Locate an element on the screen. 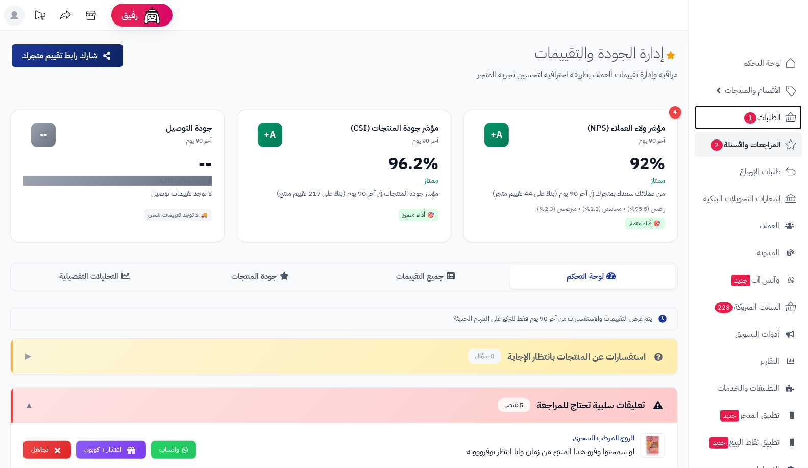 The height and width of the screenshot is (468, 808). span: تطبيق المتجر is located at coordinates (750, 415).